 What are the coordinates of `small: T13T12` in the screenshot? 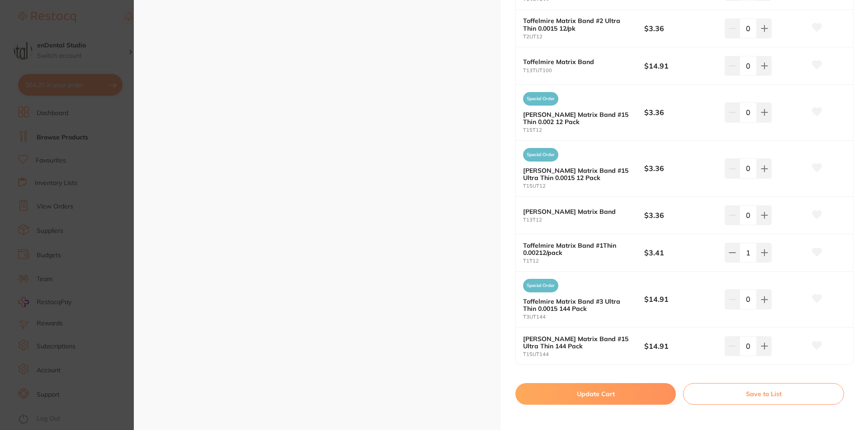 It's located at (583, 220).